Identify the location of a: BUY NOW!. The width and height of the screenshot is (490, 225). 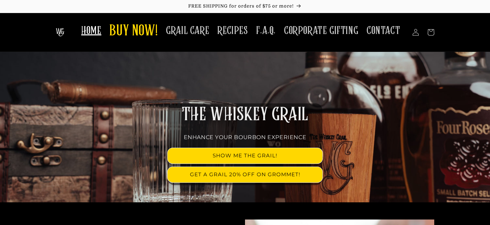
(134, 31).